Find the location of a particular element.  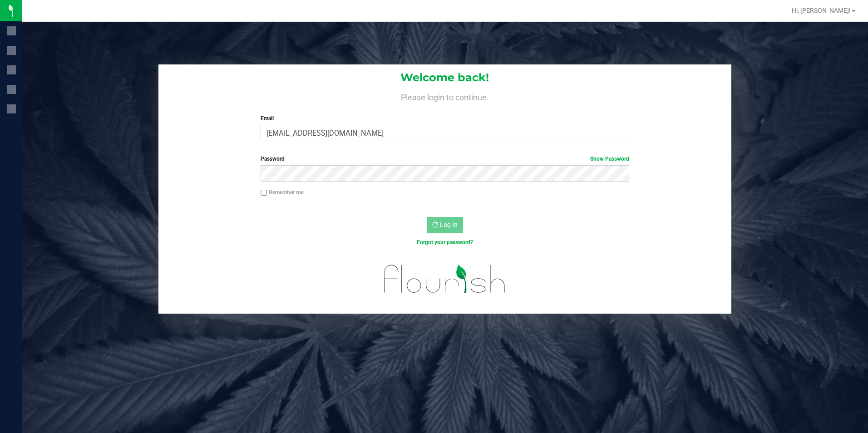

button: Log In is located at coordinates (445, 225).